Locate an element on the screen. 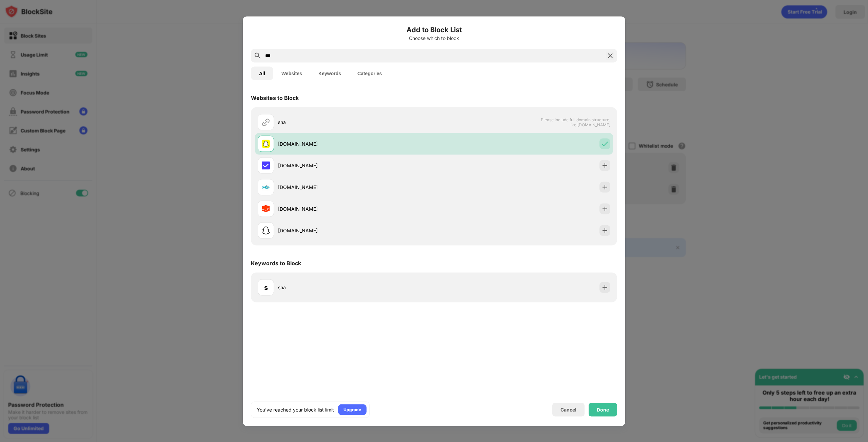 Image resolution: width=868 pixels, height=442 pixels. img: search.svg is located at coordinates (258, 56).